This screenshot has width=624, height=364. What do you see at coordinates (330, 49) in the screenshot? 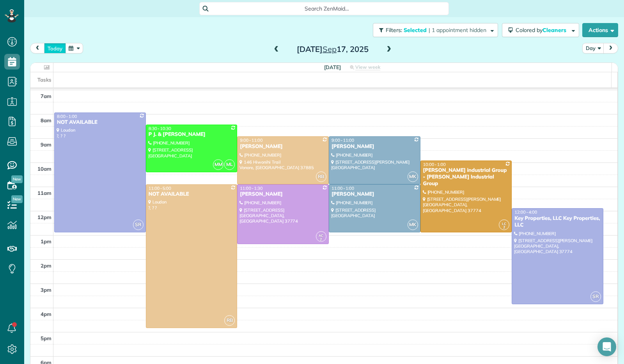
I see `span: Sep` at bounding box center [330, 49].